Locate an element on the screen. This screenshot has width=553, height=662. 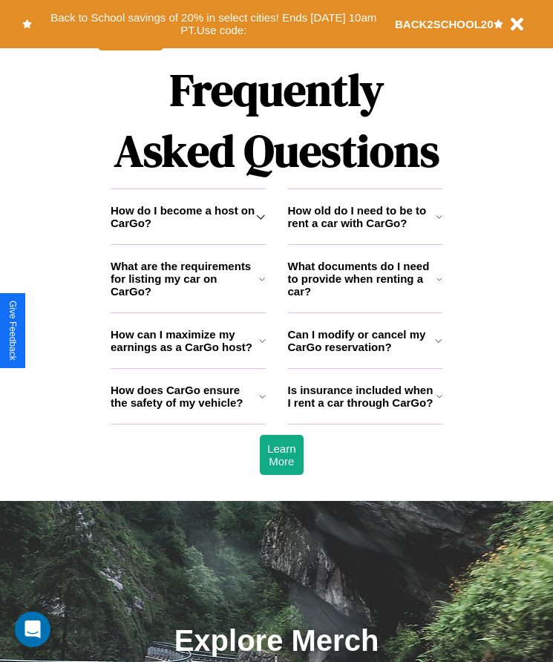
h3: What documents do I need to provide when renting a car? is located at coordinates (362, 278).